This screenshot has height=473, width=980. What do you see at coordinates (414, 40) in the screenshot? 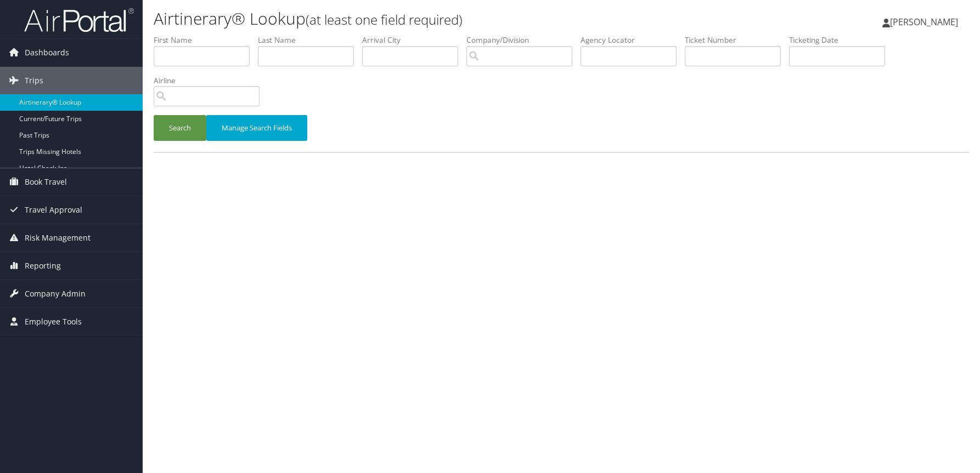
I see `label: Arrival City` at bounding box center [414, 40].